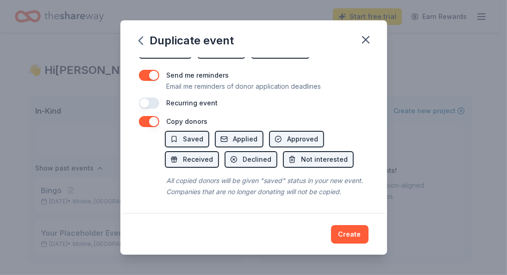 The height and width of the screenshot is (275, 507). I want to click on label: Copy donors, so click(187, 121).